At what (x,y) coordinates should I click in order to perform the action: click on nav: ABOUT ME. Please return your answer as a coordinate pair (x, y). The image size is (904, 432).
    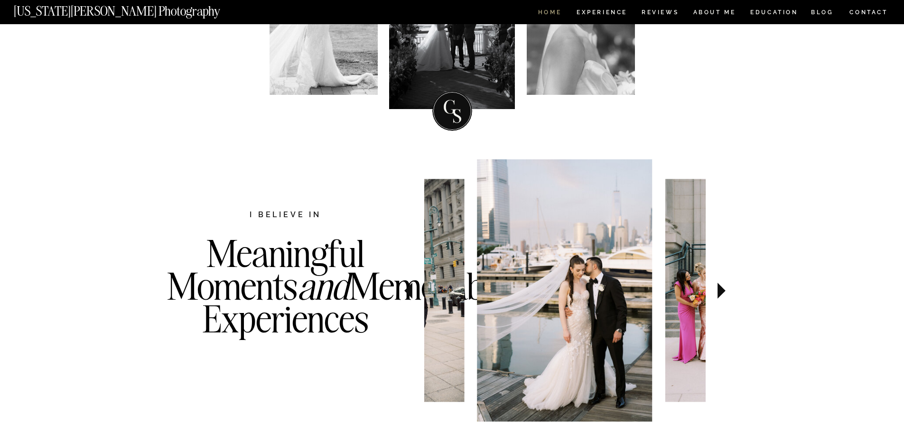
    Looking at the image, I should click on (714, 13).